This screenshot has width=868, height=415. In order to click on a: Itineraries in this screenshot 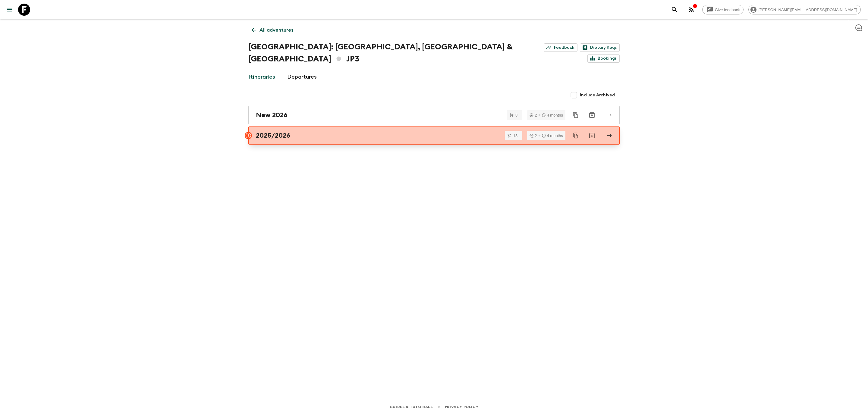, I will do `click(262, 77)`.